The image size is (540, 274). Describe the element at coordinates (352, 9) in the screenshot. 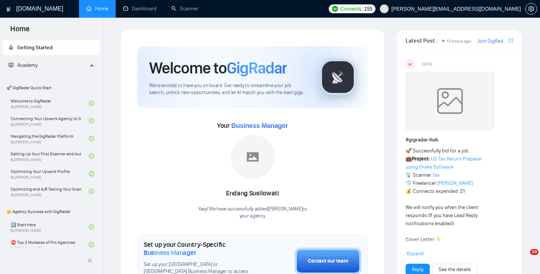

I see `span: Connects:` at that location.